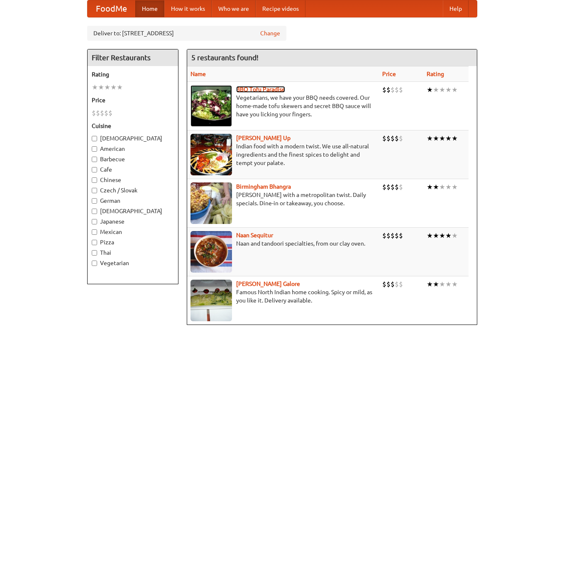  What do you see at coordinates (133, 169) in the screenshot?
I see `label: Cafe` at bounding box center [133, 169].